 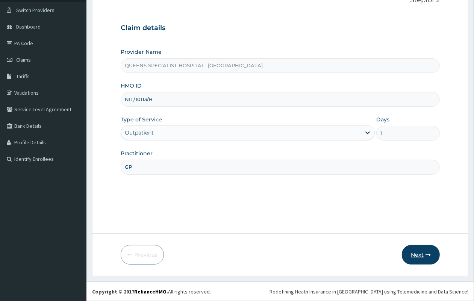 What do you see at coordinates (23, 76) in the screenshot?
I see `span: Tariffs` at bounding box center [23, 76].